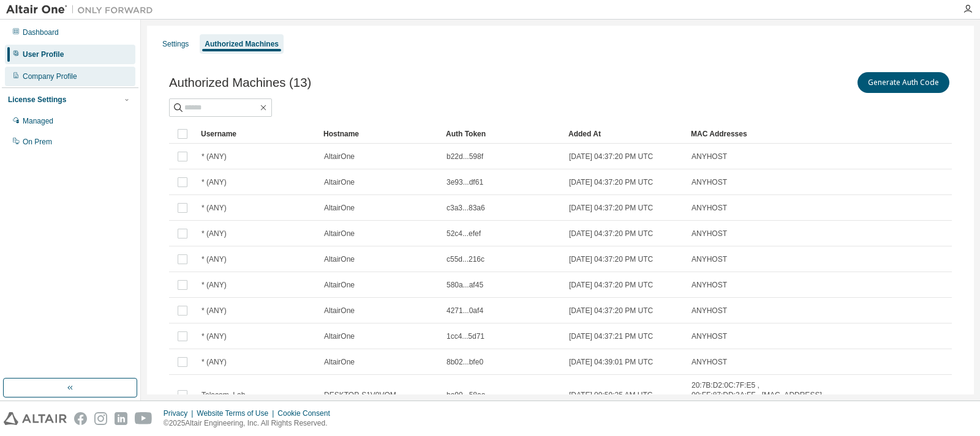  Describe the element at coordinates (757, 134) in the screenshot. I see `div: MAC Addresses` at that location.